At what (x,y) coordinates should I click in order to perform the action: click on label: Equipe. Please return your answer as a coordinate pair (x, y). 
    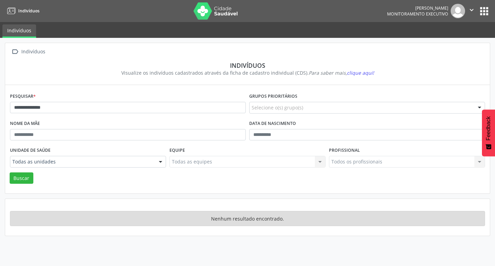
    Looking at the image, I should click on (177, 150).